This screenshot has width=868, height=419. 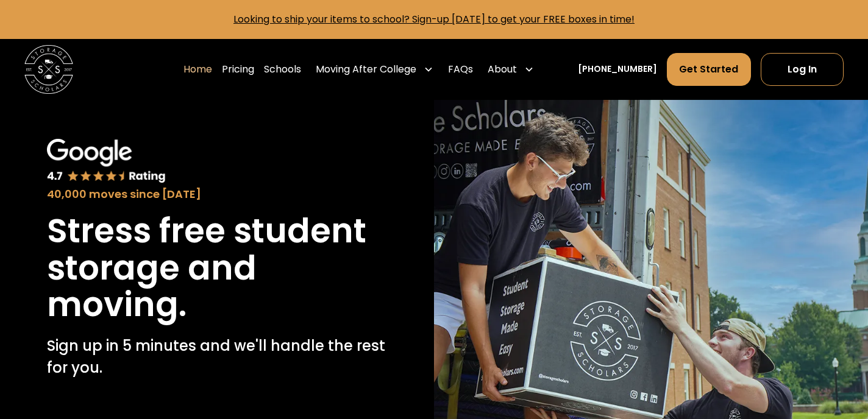 What do you see at coordinates (283, 70) in the screenshot?
I see `a: Schools` at bounding box center [283, 70].